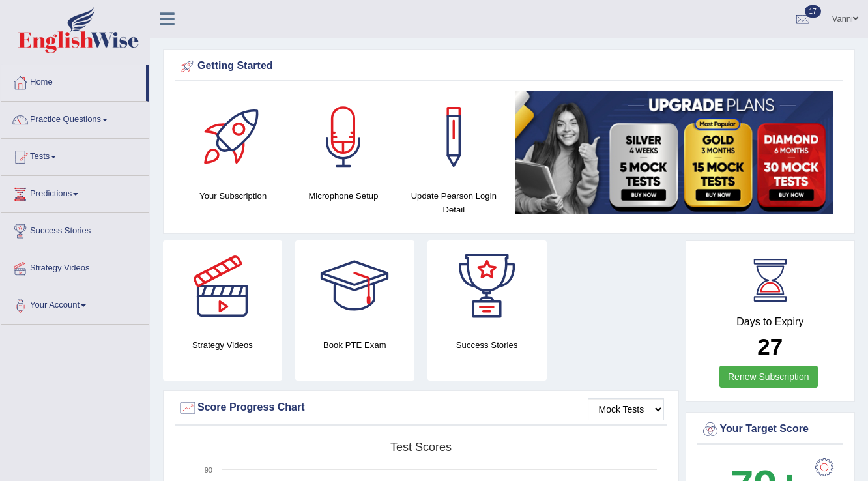 This screenshot has width=868, height=481. What do you see at coordinates (421, 447) in the screenshot?
I see `tspan: Test scores` at bounding box center [421, 447].